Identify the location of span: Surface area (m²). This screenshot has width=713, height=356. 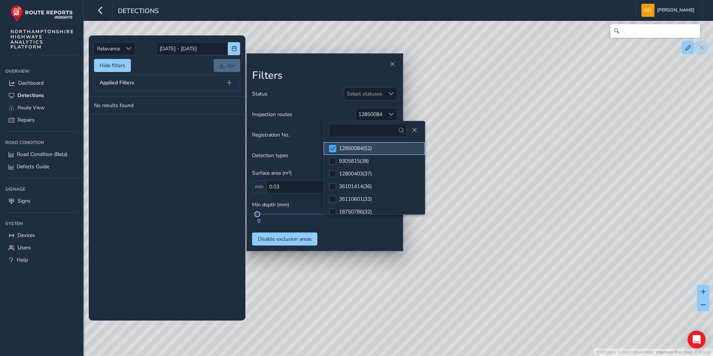
(272, 173).